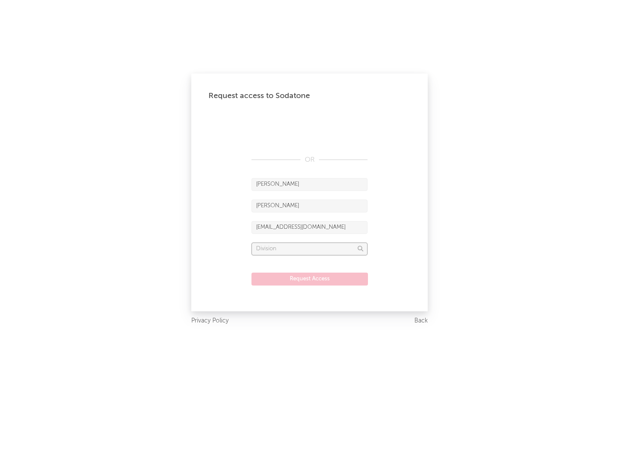 Image resolution: width=619 pixels, height=473 pixels. What do you see at coordinates (309, 249) in the screenshot?
I see `input: Division` at bounding box center [309, 249].